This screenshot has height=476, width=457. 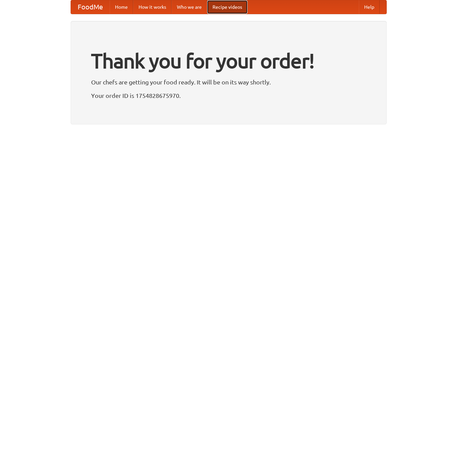 What do you see at coordinates (189, 7) in the screenshot?
I see `a: Who we are` at bounding box center [189, 7].